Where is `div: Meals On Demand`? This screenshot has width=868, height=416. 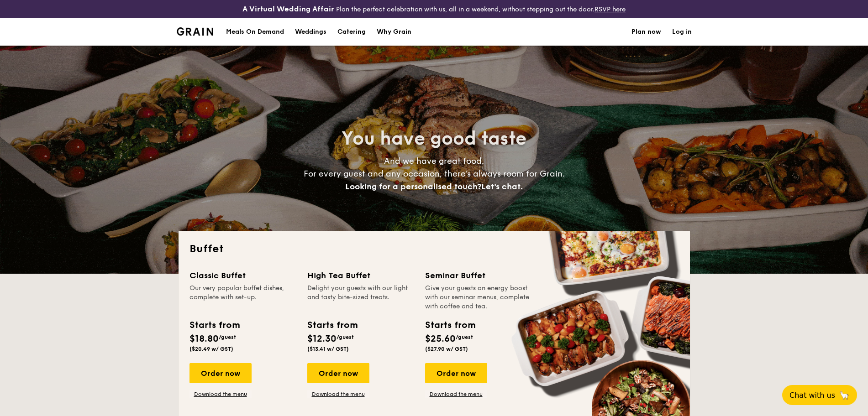
div: Meals On Demand is located at coordinates (255, 32).